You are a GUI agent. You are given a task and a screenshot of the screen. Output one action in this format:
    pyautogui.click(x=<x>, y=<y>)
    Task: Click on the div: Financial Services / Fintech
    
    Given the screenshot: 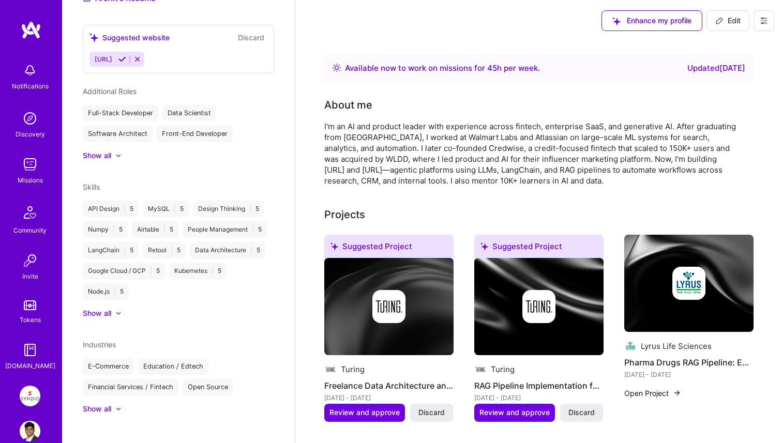 What is the action you would take?
    pyautogui.click(x=130, y=387)
    